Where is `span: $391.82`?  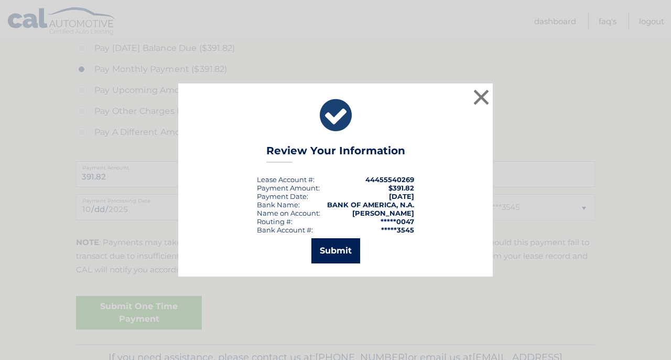 span: $391.82 is located at coordinates (401, 188).